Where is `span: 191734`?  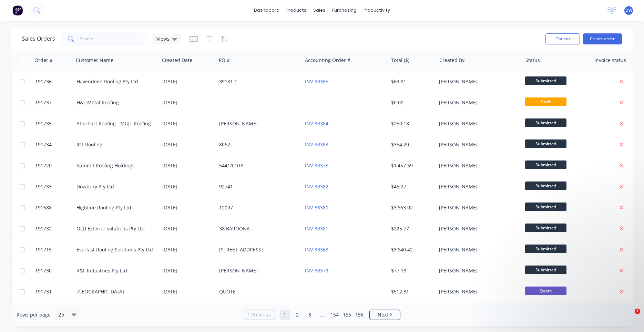
span: 191734 is located at coordinates (43, 145).